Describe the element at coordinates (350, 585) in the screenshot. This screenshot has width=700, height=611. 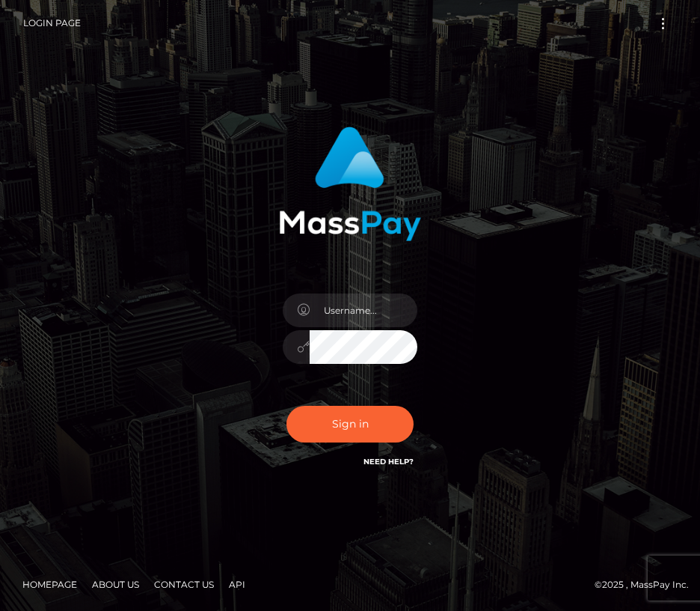
I see `div: © 2025 , MassPay Inc.` at that location.